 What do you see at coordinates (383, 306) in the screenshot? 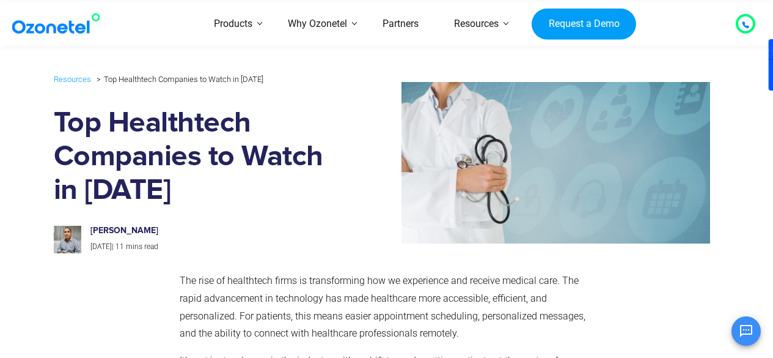
I see `span: The rise of healthtech firms is transforming how we experience and receive medical care. The rapi...` at bounding box center [383, 306].